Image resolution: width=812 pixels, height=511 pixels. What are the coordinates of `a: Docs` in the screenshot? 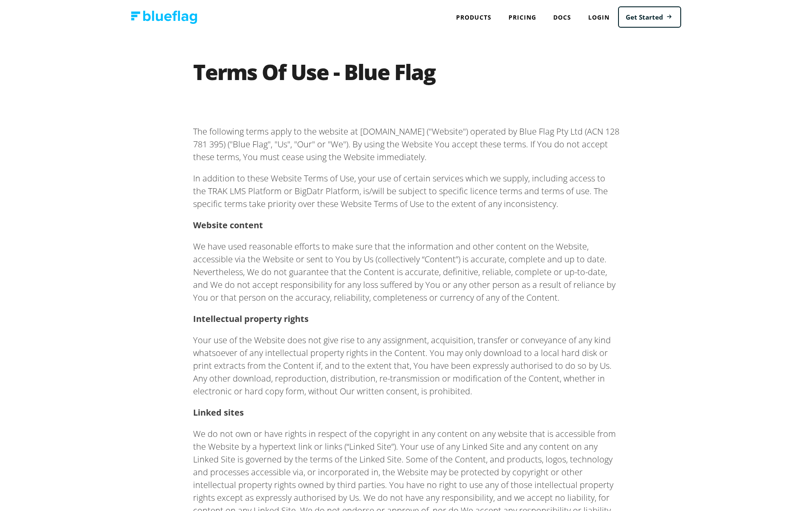 It's located at (562, 17).